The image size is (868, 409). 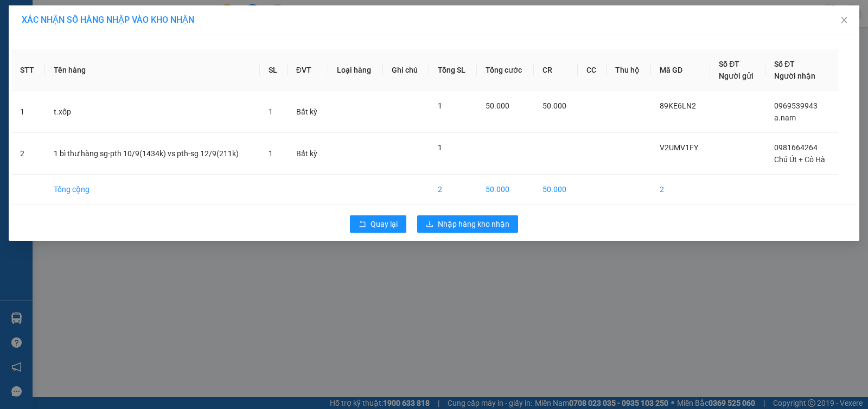 I want to click on th: SL, so click(x=274, y=70).